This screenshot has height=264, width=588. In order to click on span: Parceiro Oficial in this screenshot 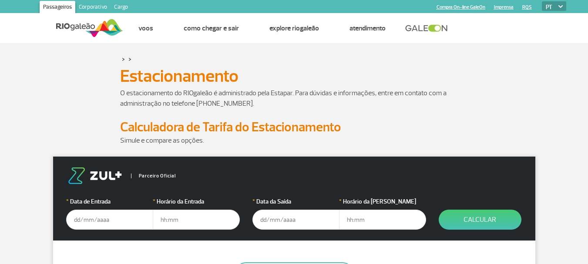, I will do `click(153, 176)`.